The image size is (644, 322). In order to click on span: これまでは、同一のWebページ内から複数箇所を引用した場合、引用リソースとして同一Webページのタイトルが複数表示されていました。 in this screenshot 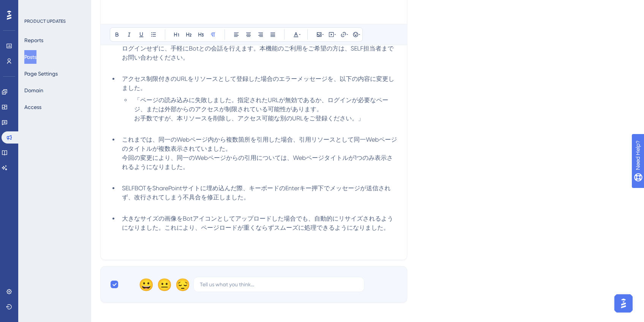, I will do `click(259, 143)`.